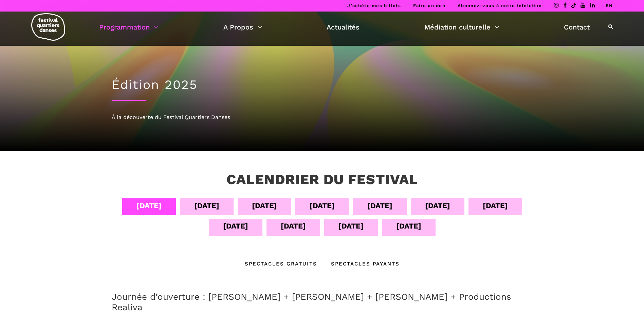  What do you see at coordinates (322, 180) in the screenshot?
I see `h3: Calendrier du festival` at bounding box center [322, 180].